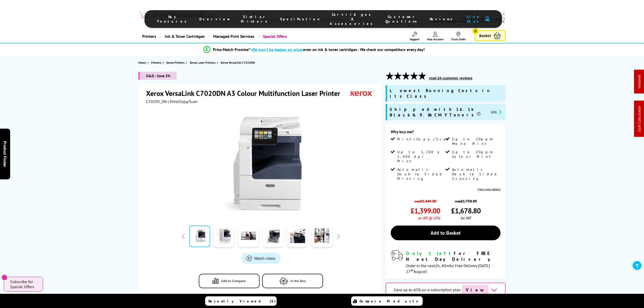  Describe the element at coordinates (390, 301) in the screenshot. I see `span: Compare Products` at that location.